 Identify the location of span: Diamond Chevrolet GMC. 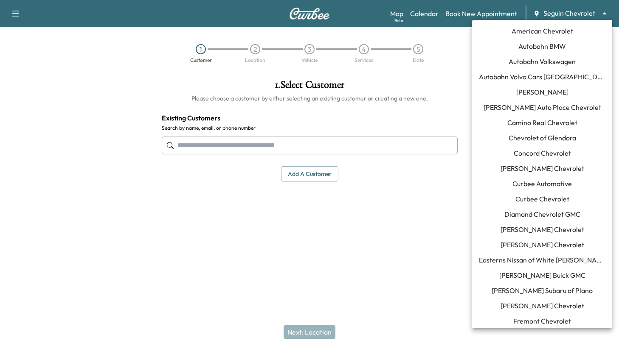
(542, 214).